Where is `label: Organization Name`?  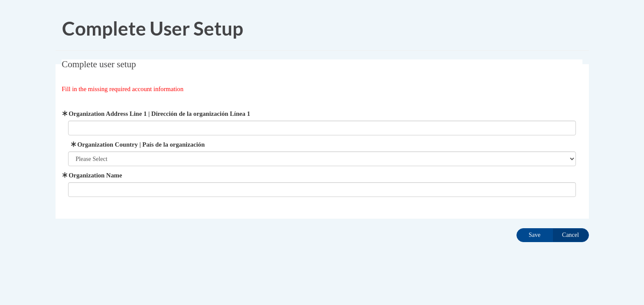
label: Organization Name is located at coordinates (322, 175).